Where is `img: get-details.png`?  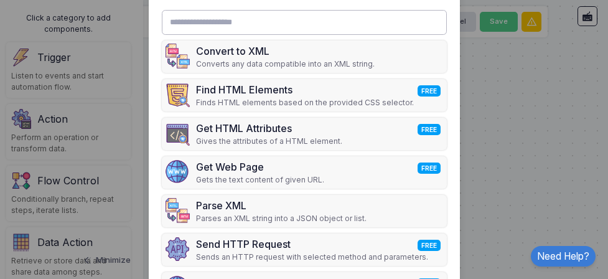
img: get-details.png is located at coordinates (177, 133).